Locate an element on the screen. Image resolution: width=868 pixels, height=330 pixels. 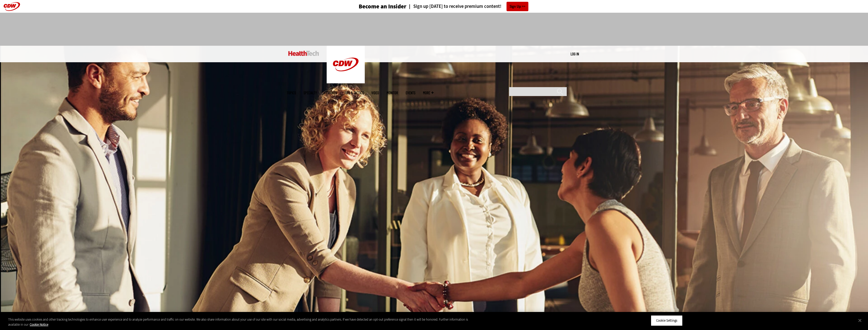
div: This website uses cookies and other tracking technologies to enhance user experience and to analy... is located at coordinates (243, 322).